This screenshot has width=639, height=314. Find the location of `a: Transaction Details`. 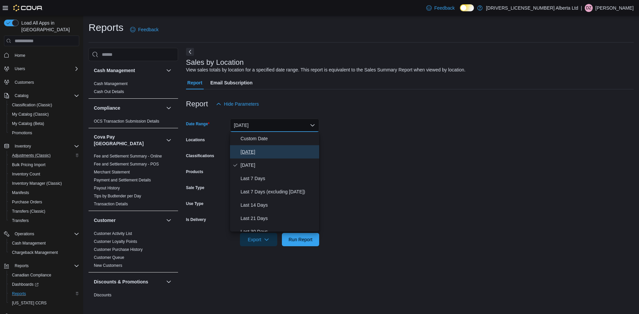

a: Transaction Details is located at coordinates (111, 204).